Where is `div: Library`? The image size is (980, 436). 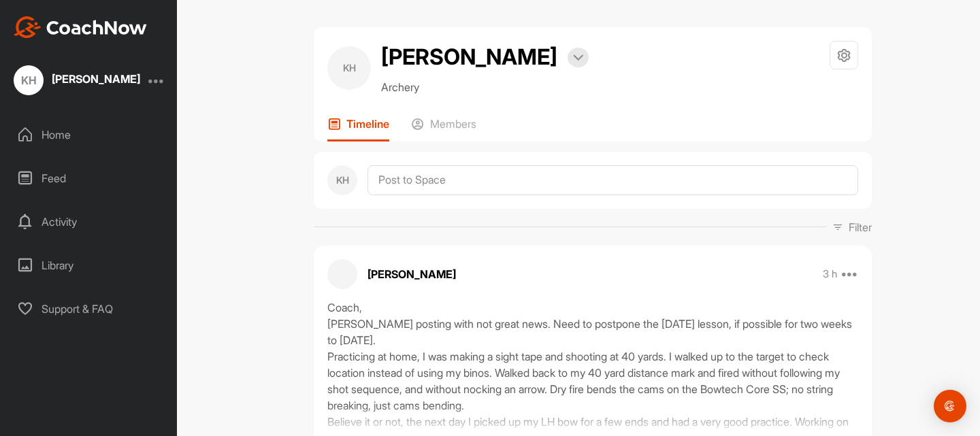
div: Library is located at coordinates (89, 266).